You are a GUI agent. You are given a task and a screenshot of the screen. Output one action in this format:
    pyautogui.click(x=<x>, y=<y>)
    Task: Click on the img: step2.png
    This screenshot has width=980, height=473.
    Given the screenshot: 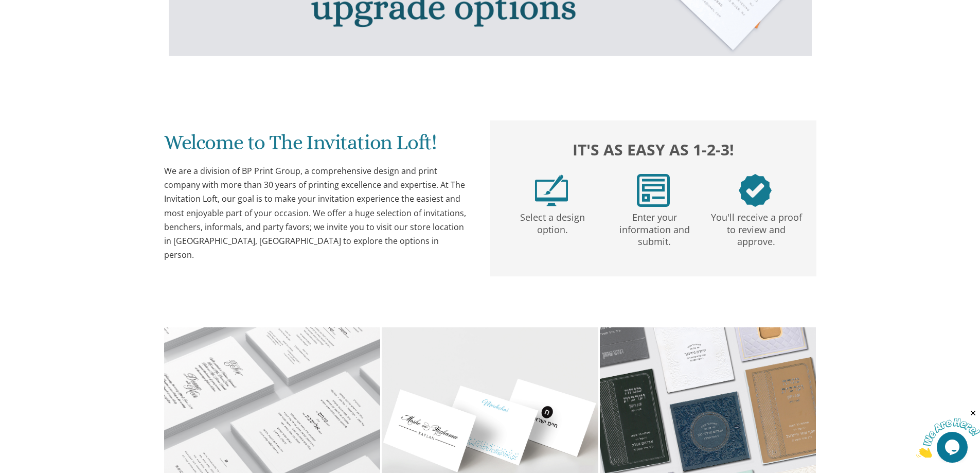 What is the action you would take?
    pyautogui.click(x=654, y=190)
    